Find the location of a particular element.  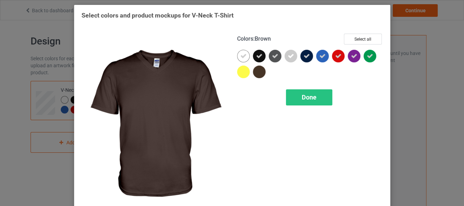

span: Colors is located at coordinates (245, 39).